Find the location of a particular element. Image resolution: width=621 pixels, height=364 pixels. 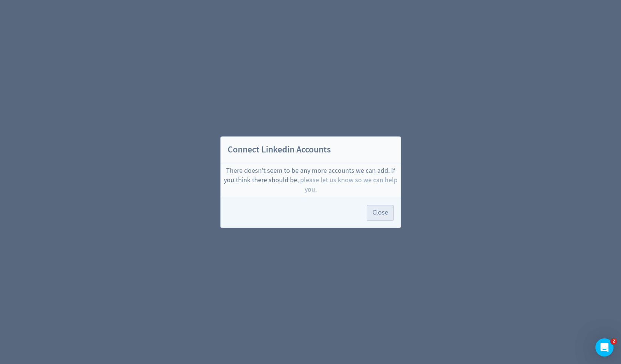

h2: Connect Linkedin Accounts is located at coordinates (311, 150).